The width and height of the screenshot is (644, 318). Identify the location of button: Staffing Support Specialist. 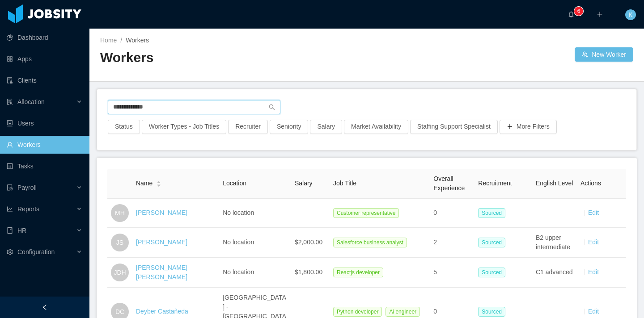
(454, 127).